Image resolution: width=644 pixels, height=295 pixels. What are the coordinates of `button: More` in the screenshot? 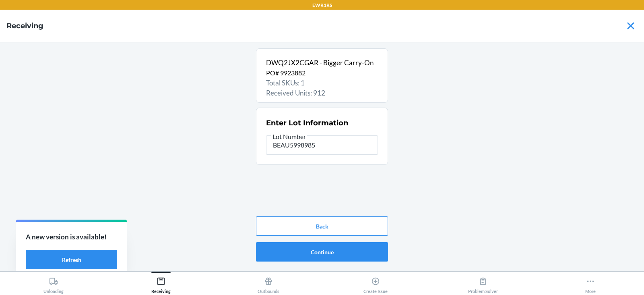 It's located at (590, 283).